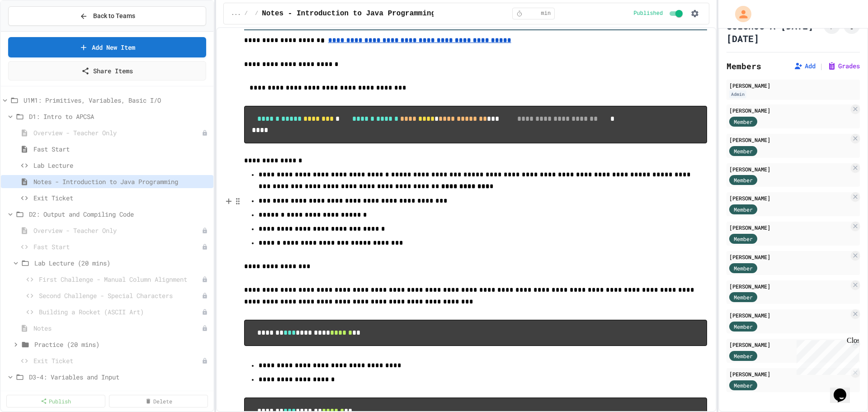 The width and height of the screenshot is (868, 412). Describe the element at coordinates (114, 16) in the screenshot. I see `span: Back to Teams` at that location.